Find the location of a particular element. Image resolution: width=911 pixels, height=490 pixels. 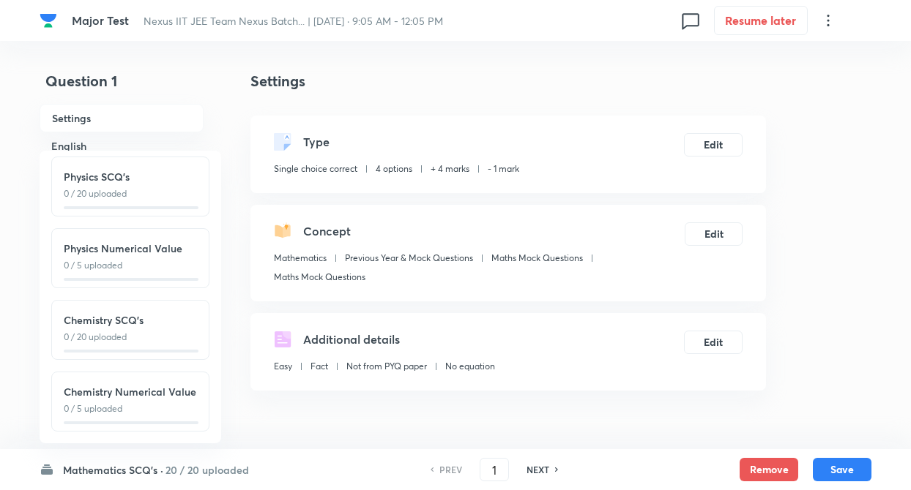

p: + 4 marks is located at coordinates (449, 169).